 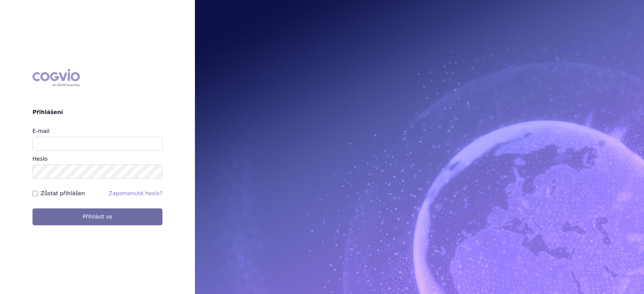 What do you see at coordinates (135, 193) in the screenshot?
I see `a: Zapomenuté heslo?` at bounding box center [135, 193].